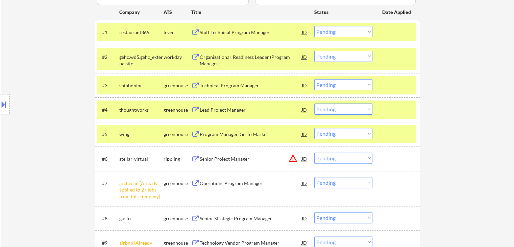 This screenshot has width=514, height=247. What do you see at coordinates (141, 110) in the screenshot?
I see `div: thoughtworks` at bounding box center [141, 110].